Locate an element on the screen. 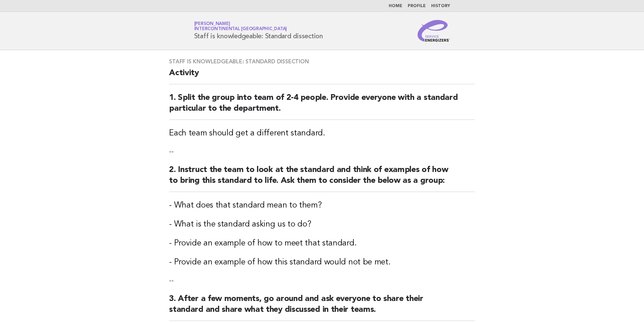  h3: - Provide an example of how this standard would not be met. is located at coordinates (322, 263).